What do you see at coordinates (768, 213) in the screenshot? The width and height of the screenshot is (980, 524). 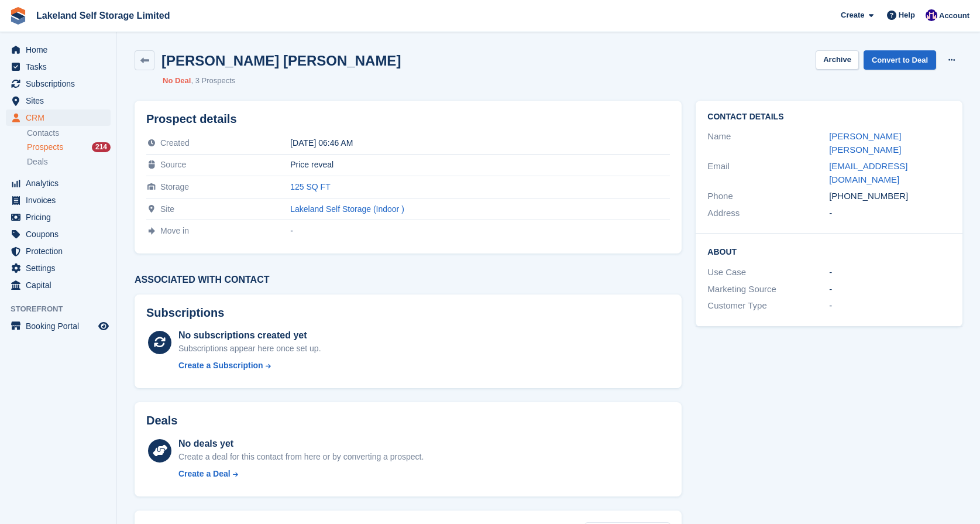 I see `div: Address` at bounding box center [768, 213].